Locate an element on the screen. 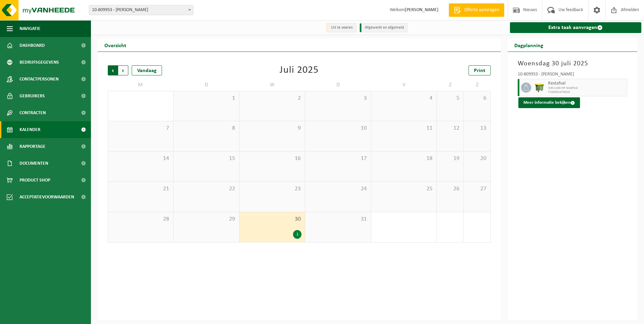 The image size is (644, 324). span: 29 is located at coordinates (206, 219).